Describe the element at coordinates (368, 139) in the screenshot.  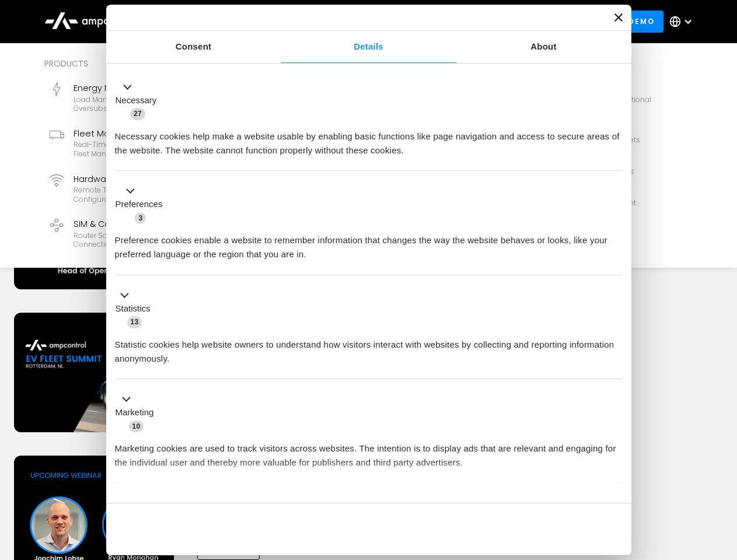
I see `div: Necessary cookies help make a website usable by enabling basic functions like page navigation and...` at that location.